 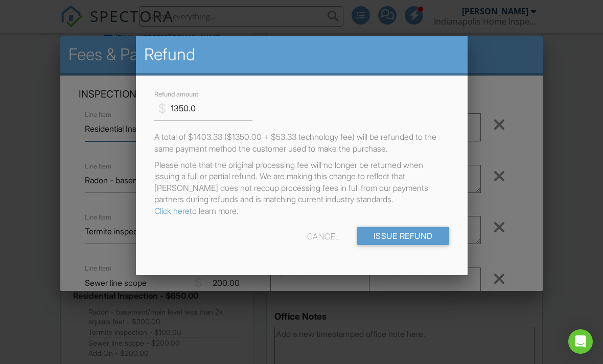 I want to click on h2: Refund, so click(x=302, y=55).